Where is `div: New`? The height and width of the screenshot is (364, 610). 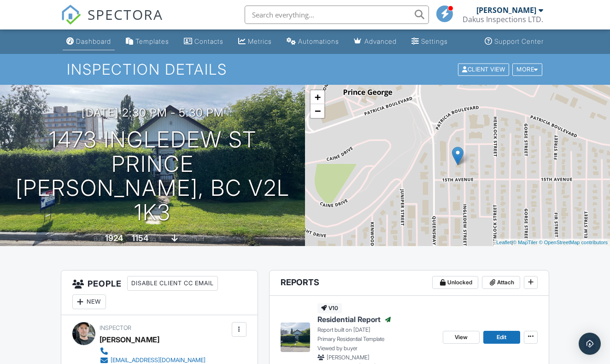 div: New is located at coordinates (89, 302).